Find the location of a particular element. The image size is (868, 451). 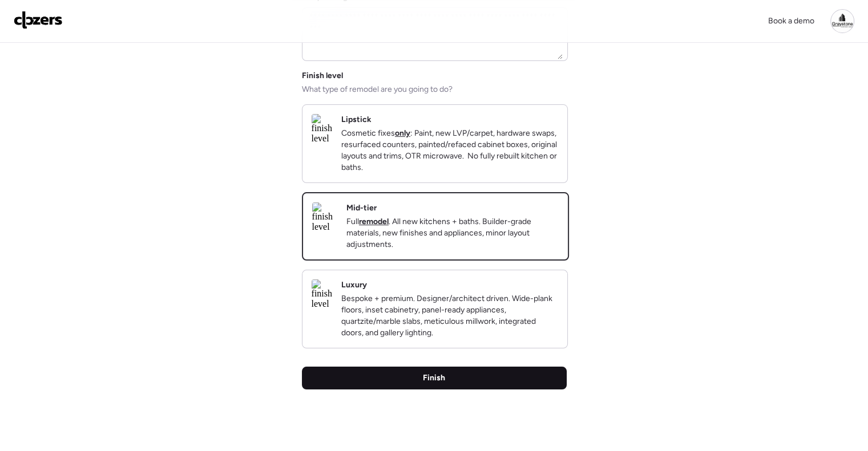

strong: only is located at coordinates (402, 133).